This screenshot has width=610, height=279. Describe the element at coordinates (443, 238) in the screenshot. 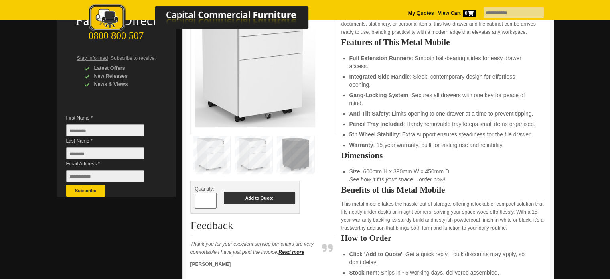

I see `h2: How to Order` at that location.